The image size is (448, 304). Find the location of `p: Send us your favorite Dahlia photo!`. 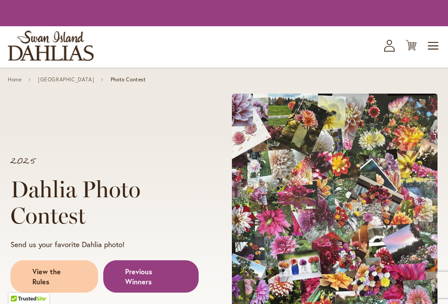

p: Send us your favorite Dahlia photo! is located at coordinates (104, 244).